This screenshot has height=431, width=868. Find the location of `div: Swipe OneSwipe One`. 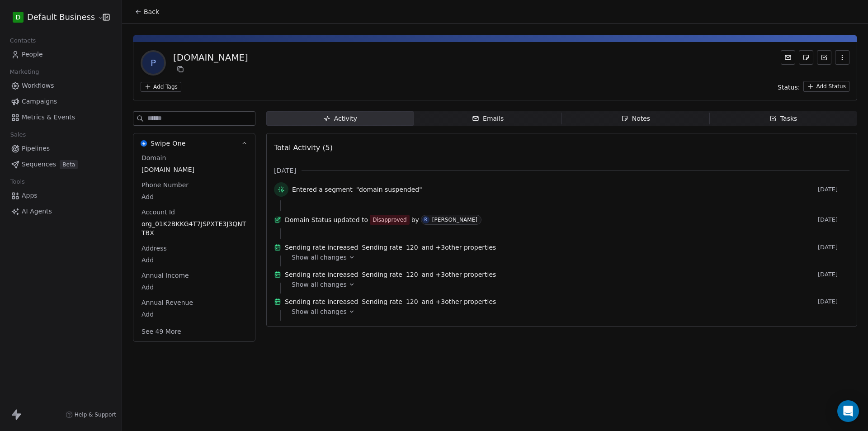

div: Swipe OneSwipe One is located at coordinates (194, 248).